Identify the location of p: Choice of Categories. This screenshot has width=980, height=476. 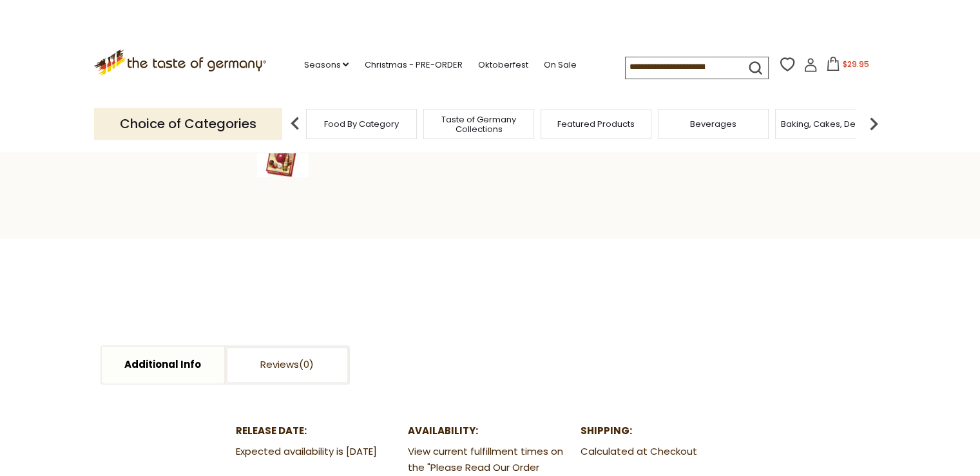
(188, 123).